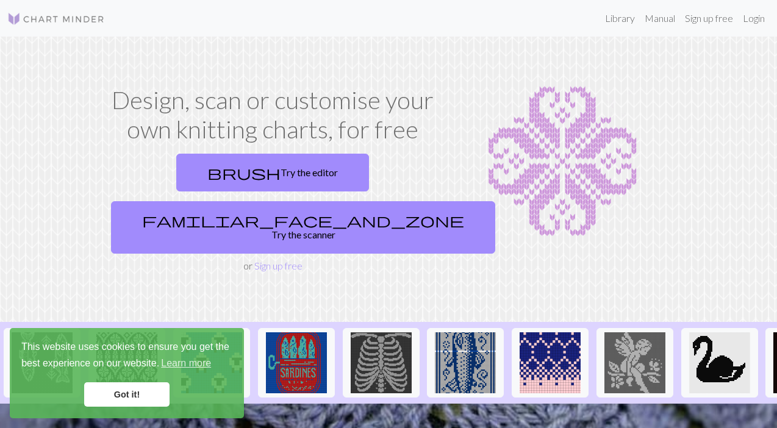 This screenshot has height=428, width=777. Describe the element at coordinates (381, 361) in the screenshot. I see `a: New Piskel-1.png (2).png` at that location.